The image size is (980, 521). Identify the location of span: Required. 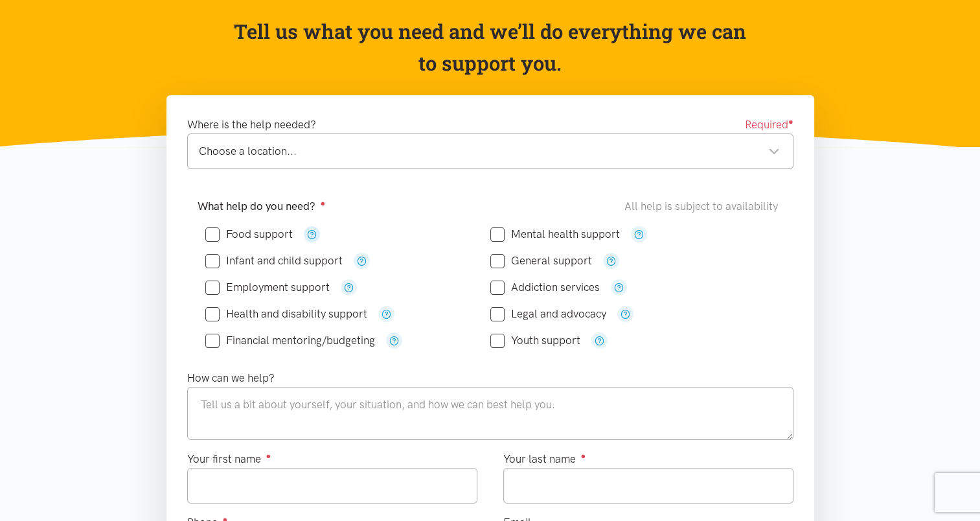
(769, 124).